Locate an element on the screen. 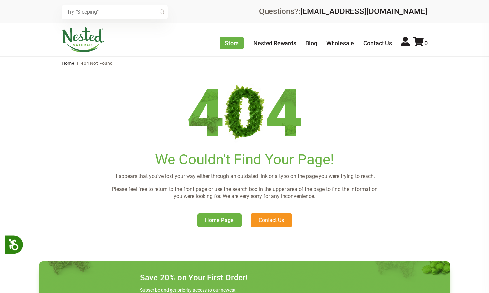  a: Home Page is located at coordinates (220, 220).